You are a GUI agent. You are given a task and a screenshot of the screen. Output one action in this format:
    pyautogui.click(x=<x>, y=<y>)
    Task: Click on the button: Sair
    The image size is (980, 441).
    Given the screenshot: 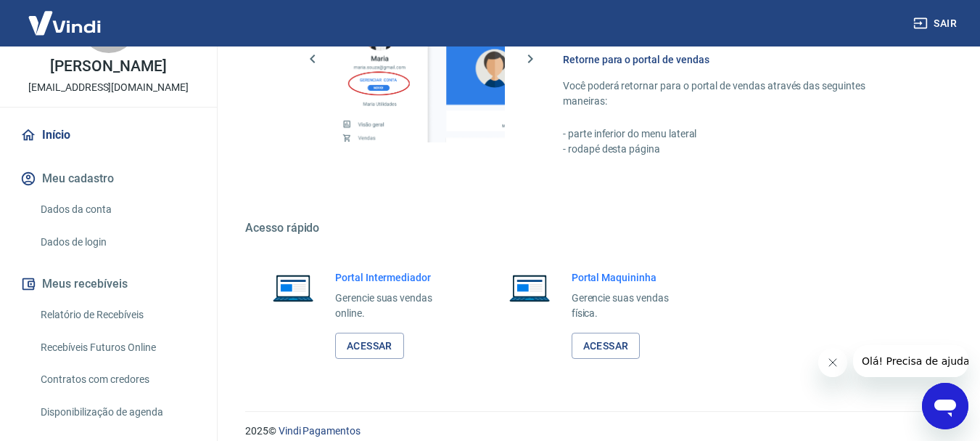 What is the action you would take?
    pyautogui.click(x=936, y=23)
    